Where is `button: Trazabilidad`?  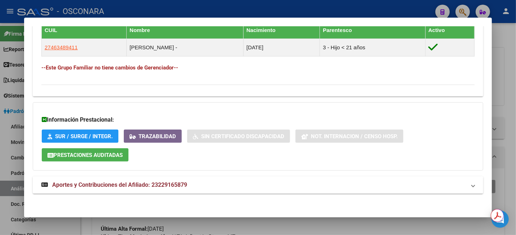
button: Trazabilidad is located at coordinates (153, 136).